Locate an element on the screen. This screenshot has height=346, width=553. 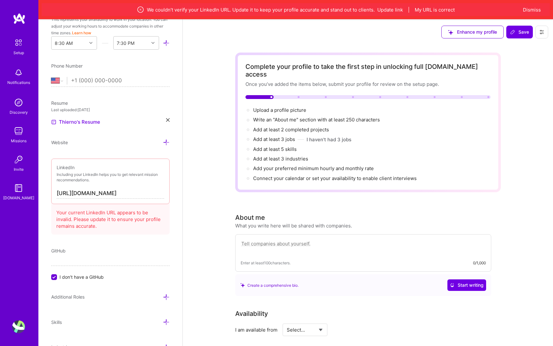
p: Including your LinkedIn helps you to get relevant mission recommendations. is located at coordinates (110, 177).